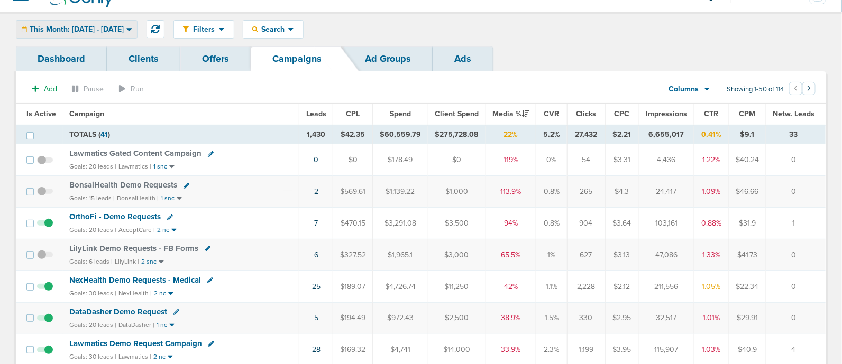 This screenshot has width=842, height=364. I want to click on td: $3,291.08, so click(400, 224).